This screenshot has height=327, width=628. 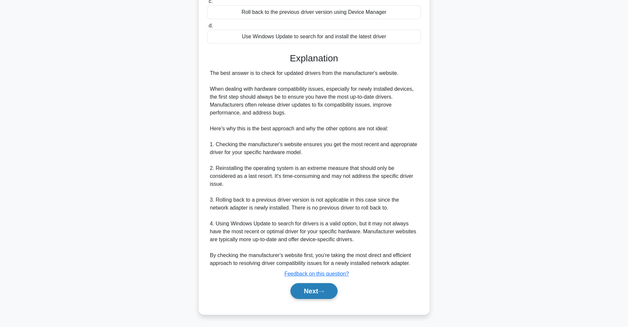 I want to click on button: Next, so click(x=314, y=291).